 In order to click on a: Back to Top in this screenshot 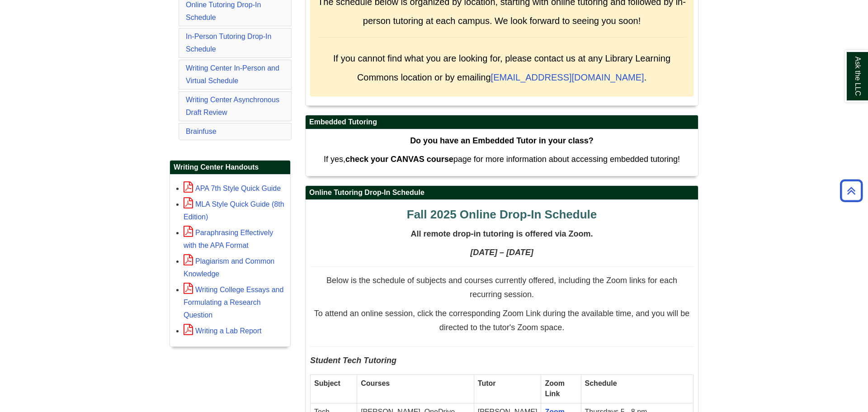, I will do `click(851, 190)`.